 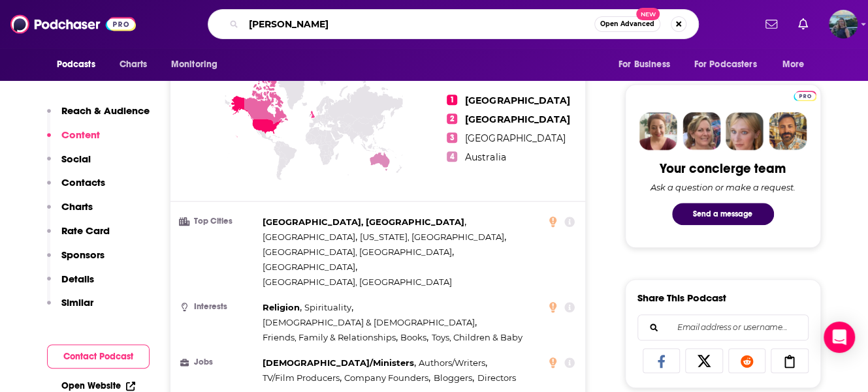 I want to click on a: Share on Facebook, so click(x=661, y=360).